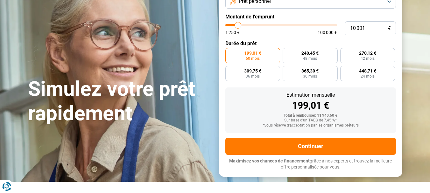  I want to click on div: *Sous réserve d'acceptation par les organismes prêteurs, so click(311, 126).